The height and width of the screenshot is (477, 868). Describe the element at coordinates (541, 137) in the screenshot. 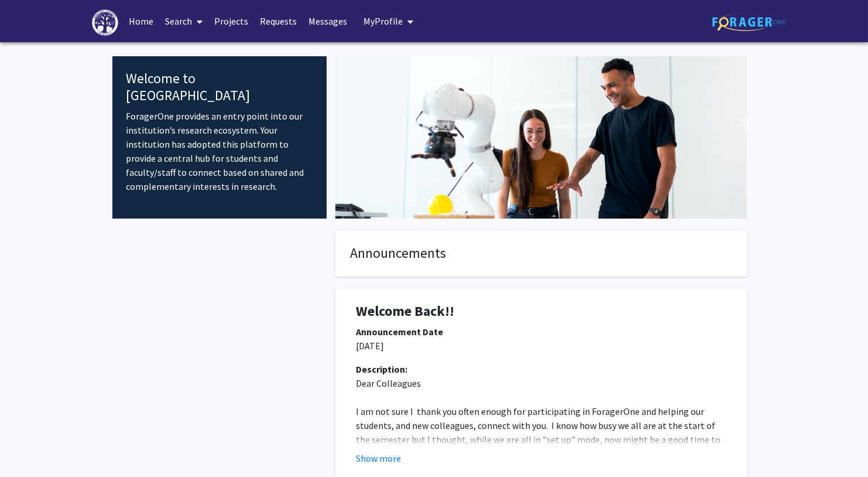

I see `img: Cover Image` at that location.